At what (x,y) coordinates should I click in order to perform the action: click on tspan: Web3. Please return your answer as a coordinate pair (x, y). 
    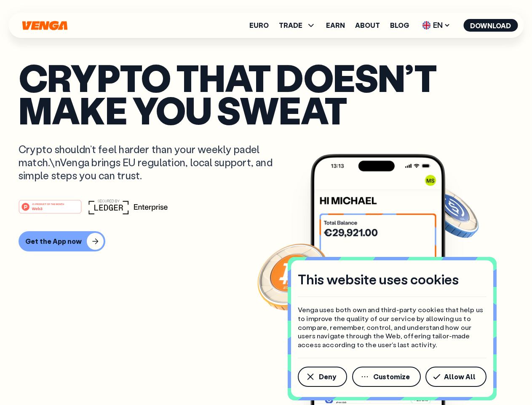
    Looking at the image, I should click on (37, 208).